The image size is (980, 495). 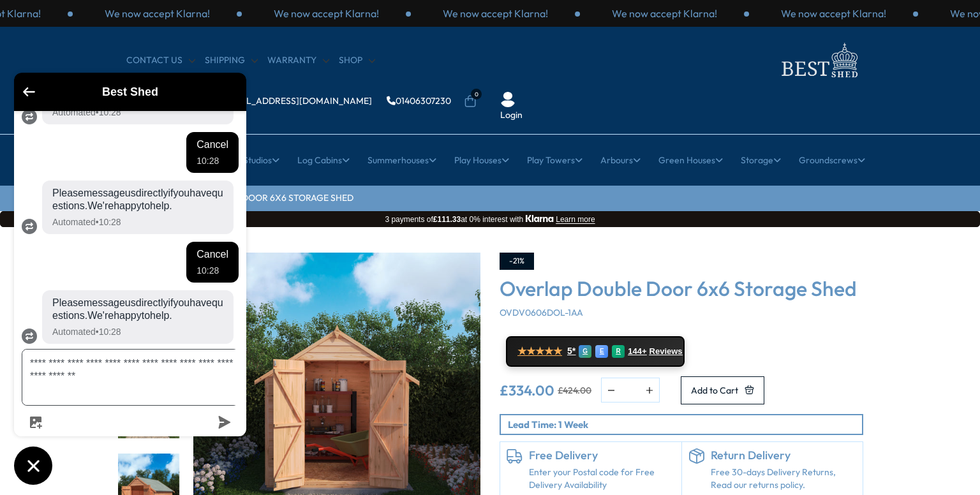 I want to click on a: Arbours, so click(x=620, y=160).